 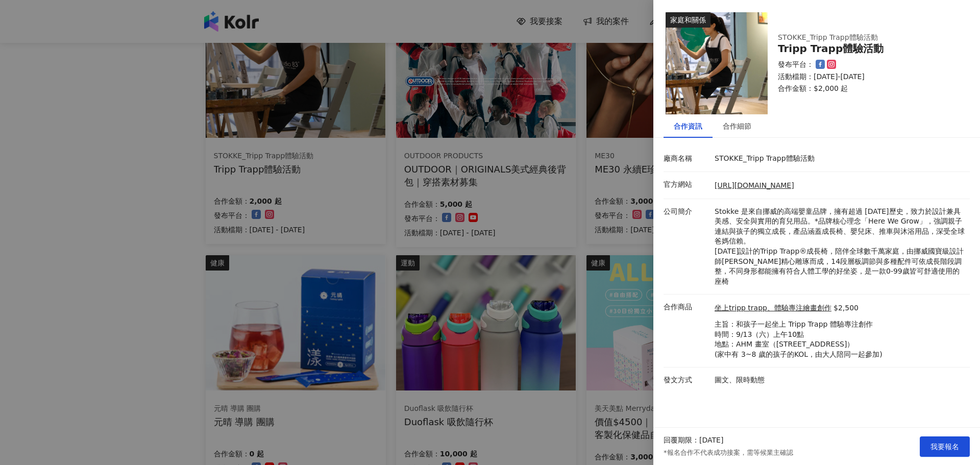 I want to click on div: STOKKE_Tripp Trapp體驗活動, so click(x=859, y=38).